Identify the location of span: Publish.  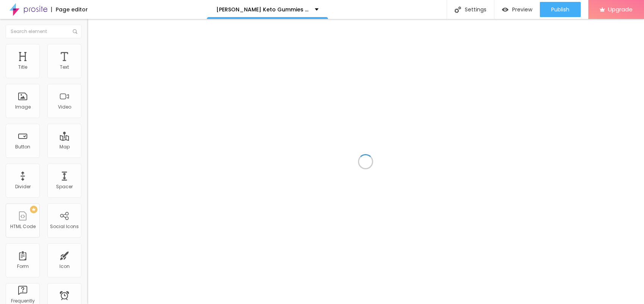
(560, 10).